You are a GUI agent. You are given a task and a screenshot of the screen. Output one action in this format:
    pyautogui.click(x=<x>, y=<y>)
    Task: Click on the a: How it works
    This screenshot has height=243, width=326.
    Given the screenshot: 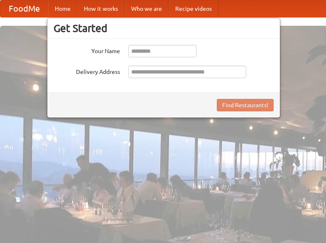 What is the action you would take?
    pyautogui.click(x=101, y=9)
    